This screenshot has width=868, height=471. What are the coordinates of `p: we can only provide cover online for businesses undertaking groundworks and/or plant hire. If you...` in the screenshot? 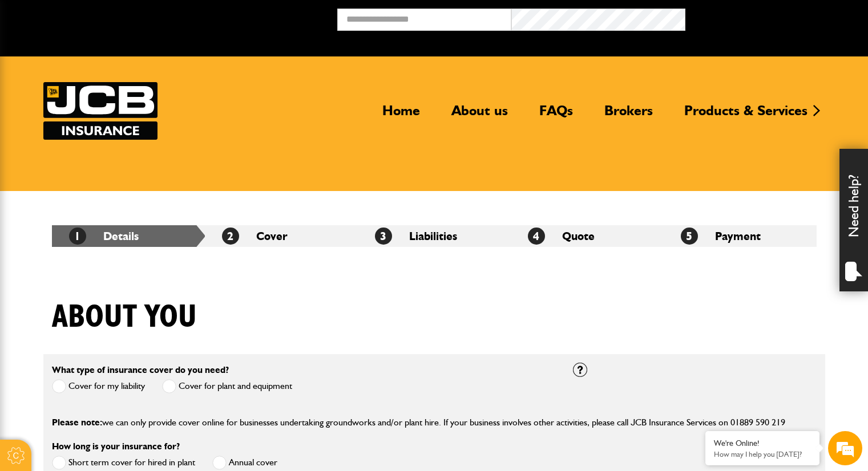 It's located at (435, 423).